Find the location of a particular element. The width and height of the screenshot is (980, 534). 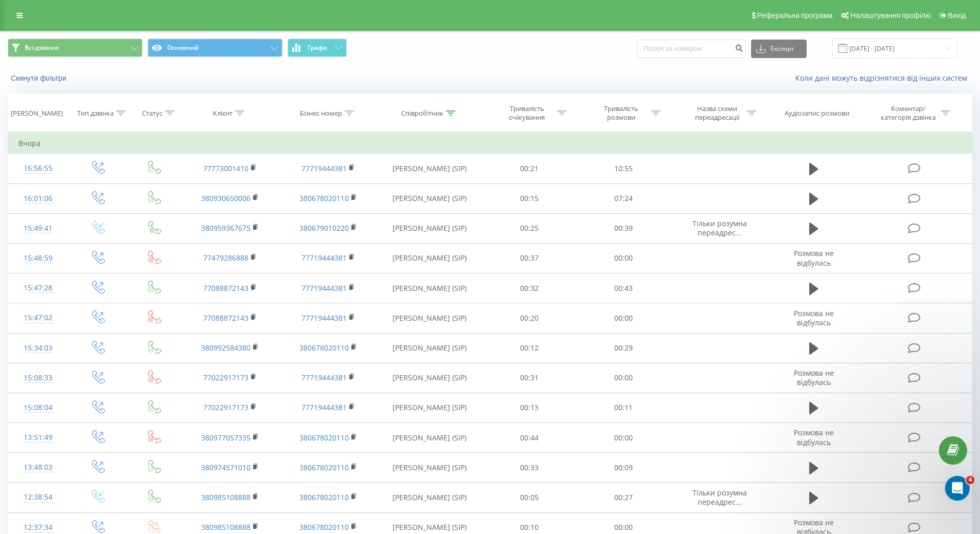

span: Реферальна програма is located at coordinates (795, 15).